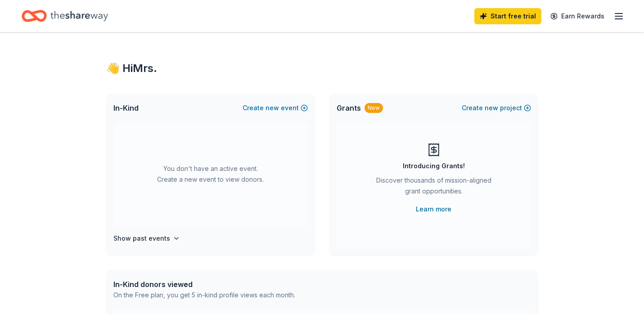  What do you see at coordinates (496, 108) in the screenshot?
I see `button: Createnewproject` at bounding box center [496, 108].